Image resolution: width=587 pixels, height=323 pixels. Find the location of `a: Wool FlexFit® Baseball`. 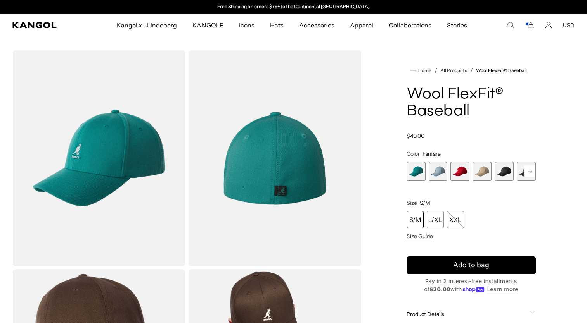

a: Wool FlexFit® Baseball is located at coordinates (501, 71).